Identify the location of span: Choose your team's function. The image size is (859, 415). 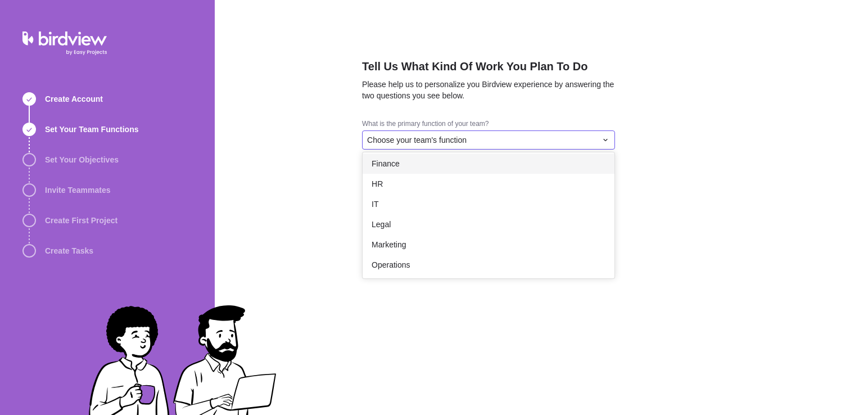
(416, 140).